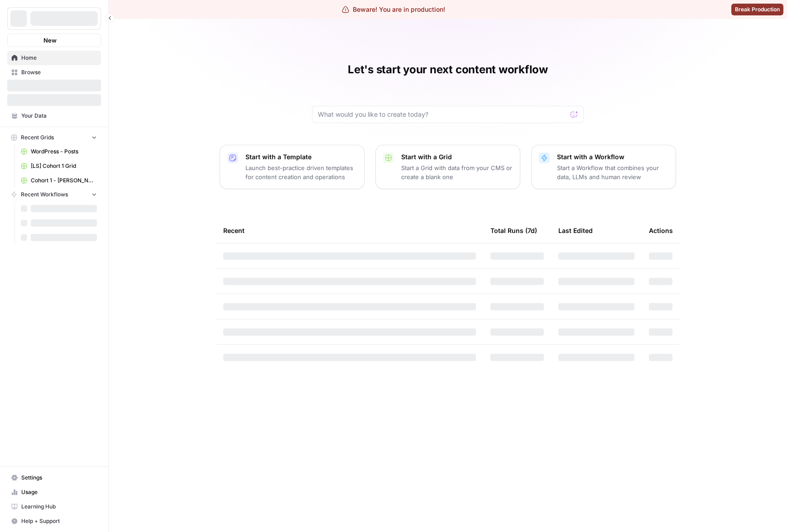 Image resolution: width=787 pixels, height=532 pixels. What do you see at coordinates (393, 9) in the screenshot?
I see `div: Beware! You are in production!` at bounding box center [393, 9].